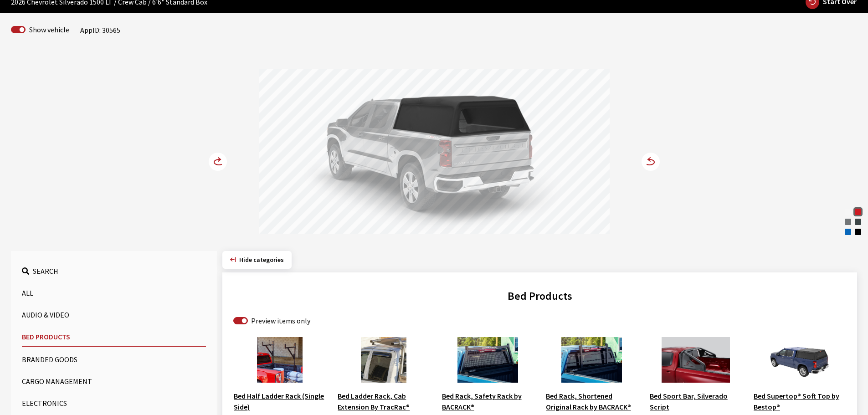 This screenshot has width=868, height=415. I want to click on button: Audio & Video, so click(114, 315).